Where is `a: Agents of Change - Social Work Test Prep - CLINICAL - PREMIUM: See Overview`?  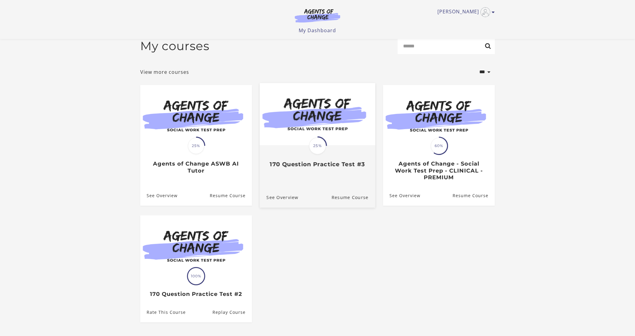 a: Agents of Change - Social Work Test Prep - CLINICAL - PREMIUM: See Overview is located at coordinates (402, 195).